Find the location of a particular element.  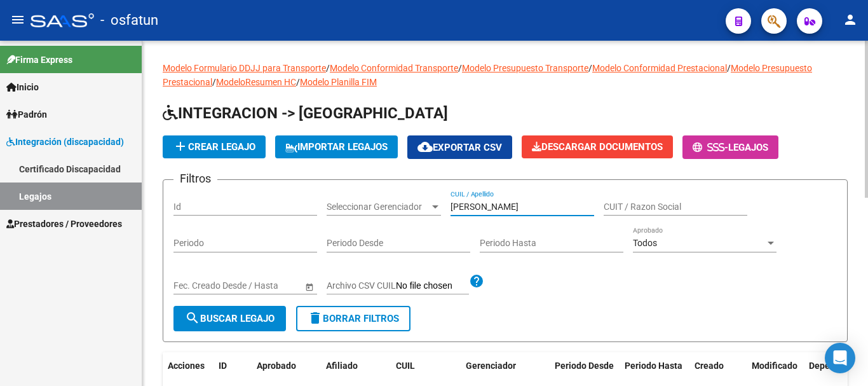

mat-icon: menu is located at coordinates (18, 20).